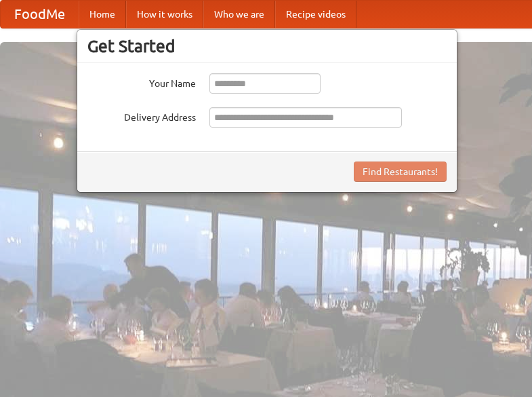 This screenshot has width=532, height=397. I want to click on a: Recipe videos, so click(316, 14).